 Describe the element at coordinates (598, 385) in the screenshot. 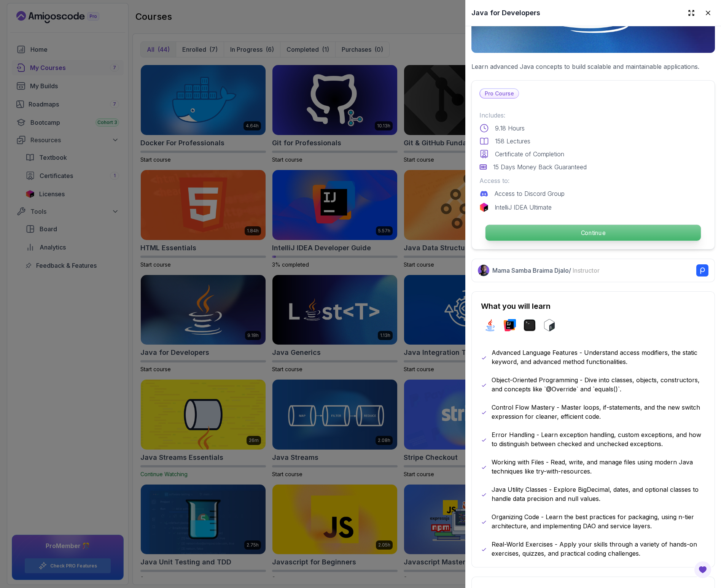

I see `p: Object-Oriented Programming - Dive into classes, objects, constructors, and concepts like `@Overr...` at that location.